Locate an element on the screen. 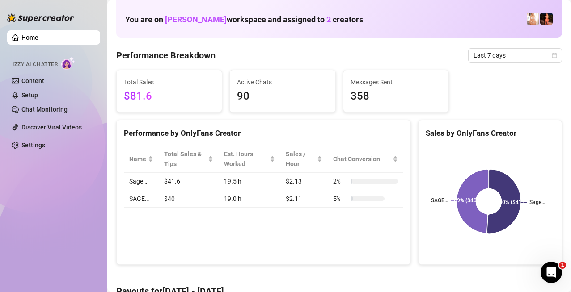 The image size is (571, 292). td: SAGE… is located at coordinates (141, 199).